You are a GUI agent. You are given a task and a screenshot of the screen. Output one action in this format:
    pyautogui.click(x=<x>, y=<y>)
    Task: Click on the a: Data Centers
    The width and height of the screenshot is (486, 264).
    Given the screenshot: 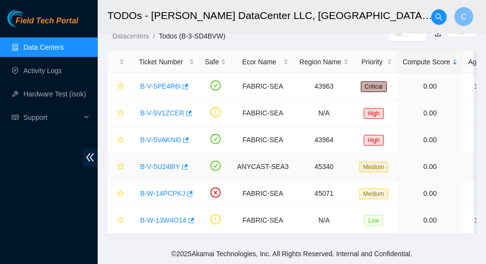 What is the action you would take?
    pyautogui.click(x=43, y=47)
    